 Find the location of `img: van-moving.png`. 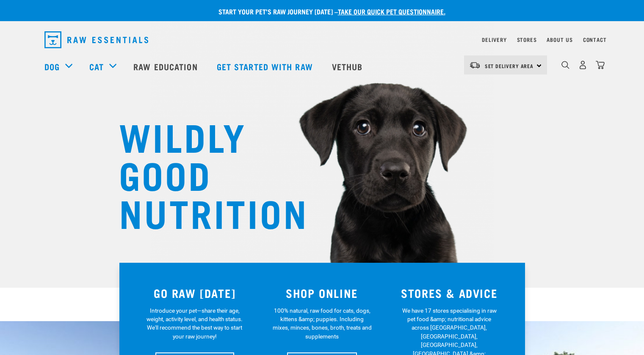

img: van-moving.png is located at coordinates (475, 65).